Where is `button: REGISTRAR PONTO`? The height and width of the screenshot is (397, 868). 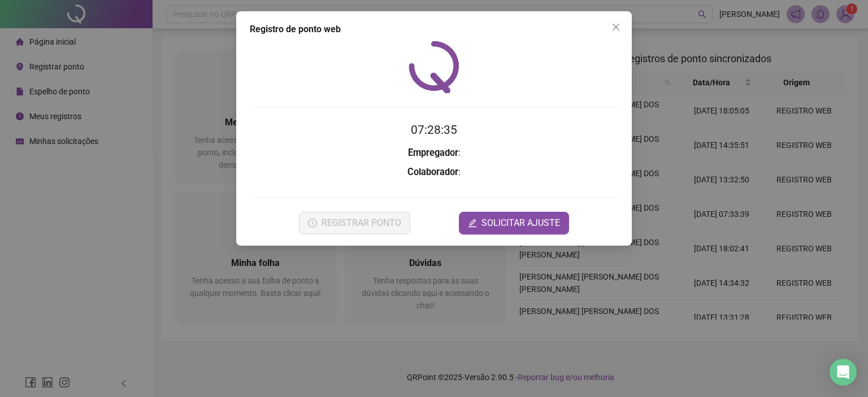 button: REGISTRAR PONTO is located at coordinates (354, 223).